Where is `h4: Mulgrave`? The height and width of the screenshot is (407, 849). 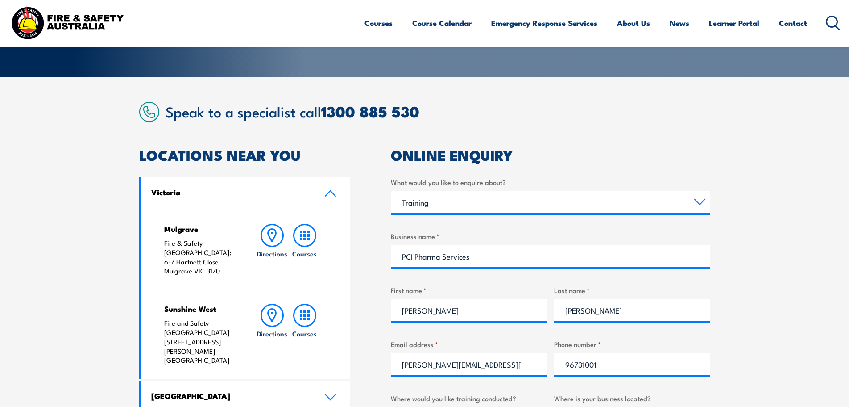 h4: Mulgrave is located at coordinates (201, 228).